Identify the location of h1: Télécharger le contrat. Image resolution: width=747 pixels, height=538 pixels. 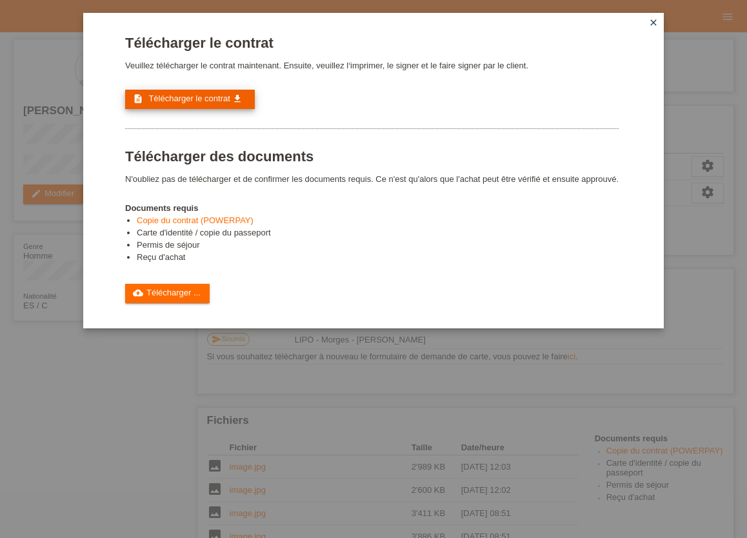
(372, 43).